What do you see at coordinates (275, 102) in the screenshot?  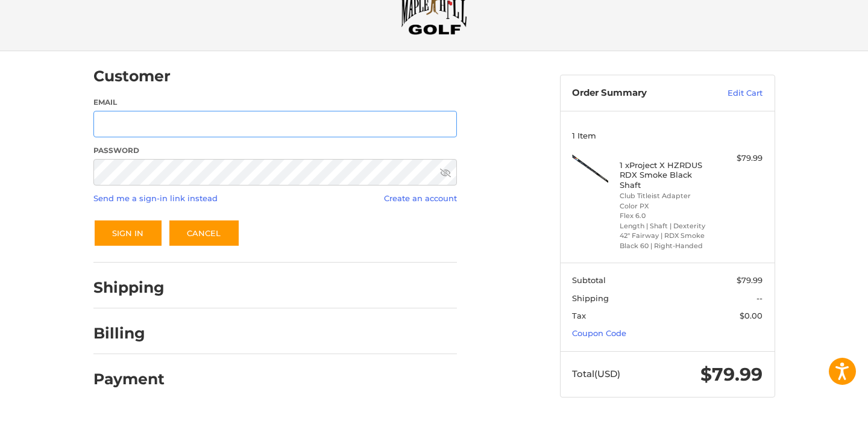 I see `label: Email` at bounding box center [275, 102].